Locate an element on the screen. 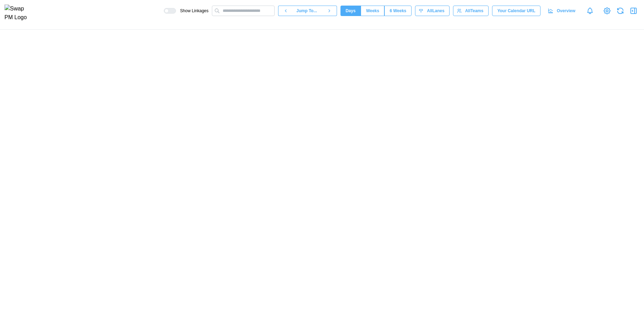  span: All Teams is located at coordinates (474, 11).